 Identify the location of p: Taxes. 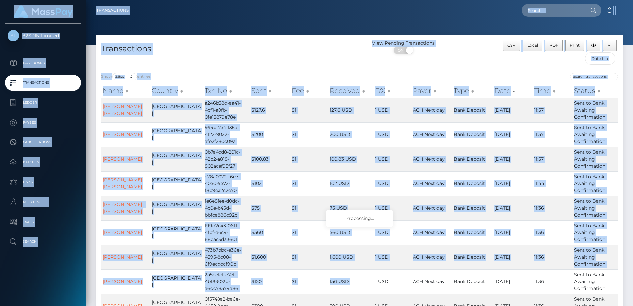
(43, 222).